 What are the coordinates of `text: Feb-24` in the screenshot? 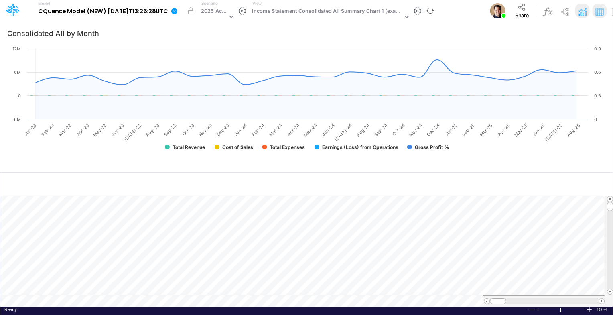 It's located at (258, 130).